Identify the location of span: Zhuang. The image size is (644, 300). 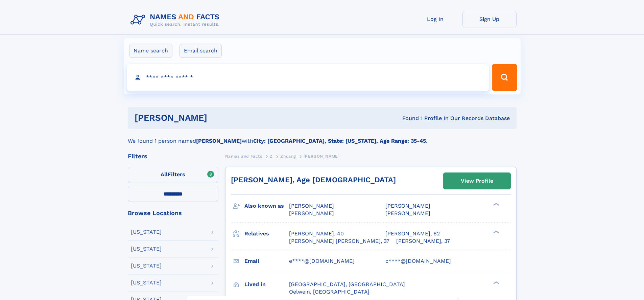
(288, 156).